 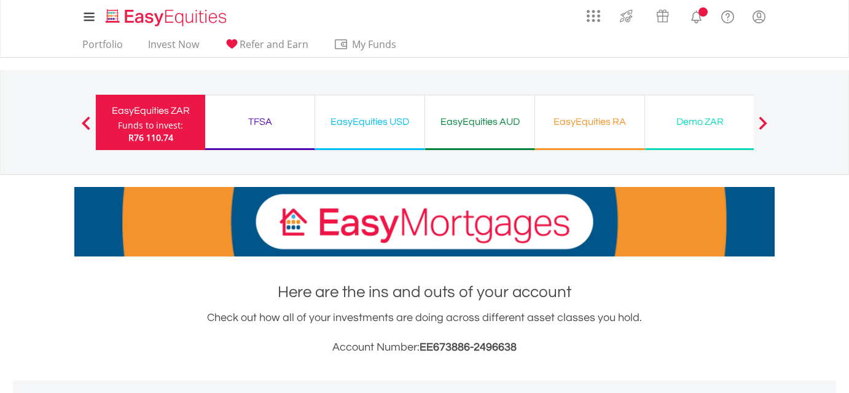 I want to click on span: My Funds, so click(x=374, y=44).